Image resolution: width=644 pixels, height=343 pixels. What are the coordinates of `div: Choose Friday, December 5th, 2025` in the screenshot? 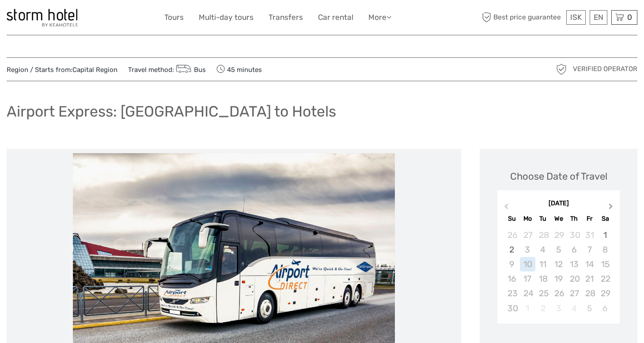 It's located at (589, 308).